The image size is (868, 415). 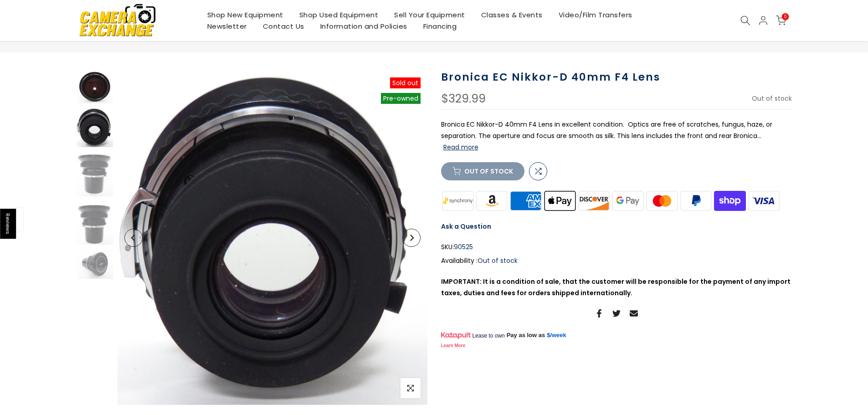 What do you see at coordinates (463, 99) in the screenshot?
I see `div: $329.99` at bounding box center [463, 99].